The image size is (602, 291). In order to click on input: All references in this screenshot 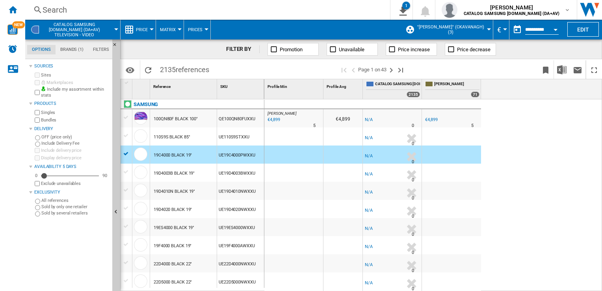, I will do `click(37, 201)`.